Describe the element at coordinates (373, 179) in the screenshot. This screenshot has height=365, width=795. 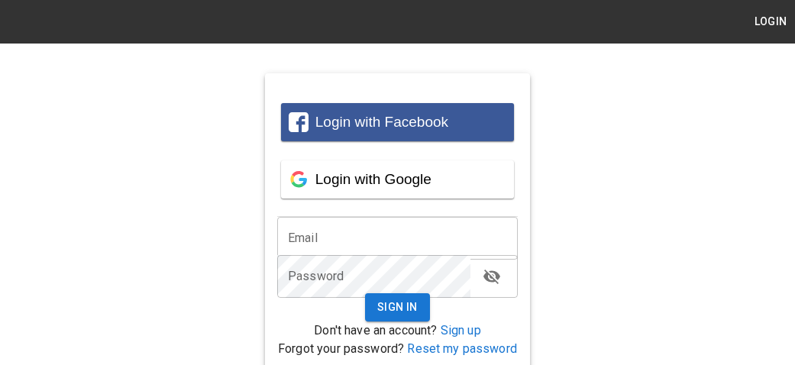
I see `span: Login with Google` at that location.